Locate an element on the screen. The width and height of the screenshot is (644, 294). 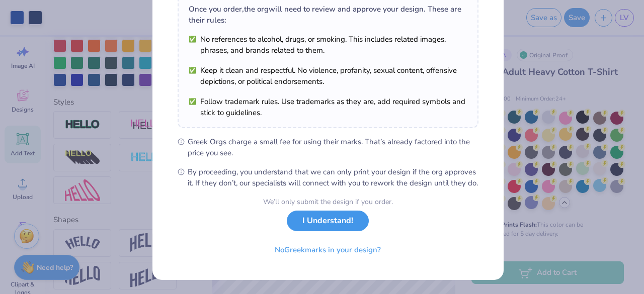
li: Follow trademark rules. Use trademarks as they are, add required symbols and stick to guidelines. is located at coordinates (328, 107).